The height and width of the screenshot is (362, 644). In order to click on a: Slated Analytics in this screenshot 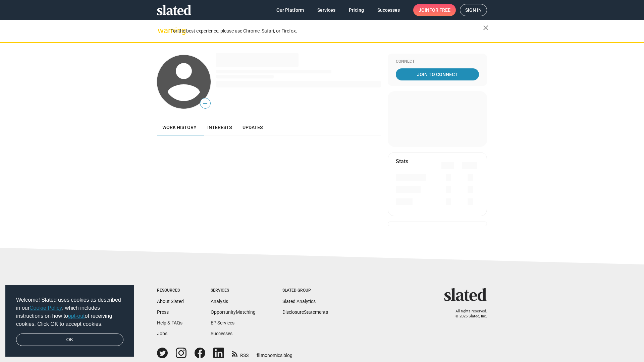, I will do `click(299, 301)`.